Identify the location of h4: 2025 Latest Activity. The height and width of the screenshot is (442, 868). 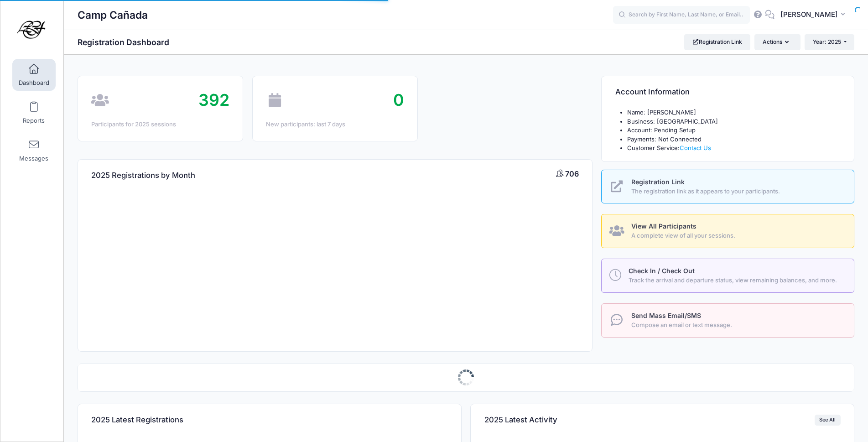
(521, 419).